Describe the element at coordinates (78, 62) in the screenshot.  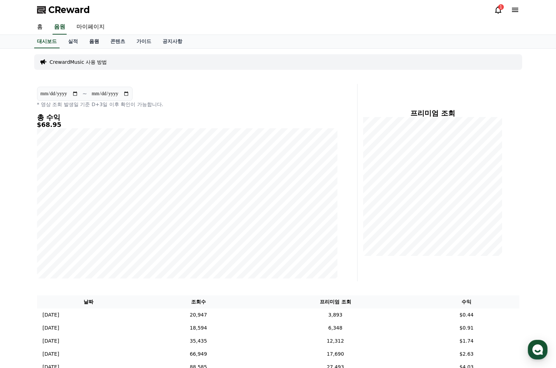
I see `a: CrewardMusic 사용 방법` at that location.